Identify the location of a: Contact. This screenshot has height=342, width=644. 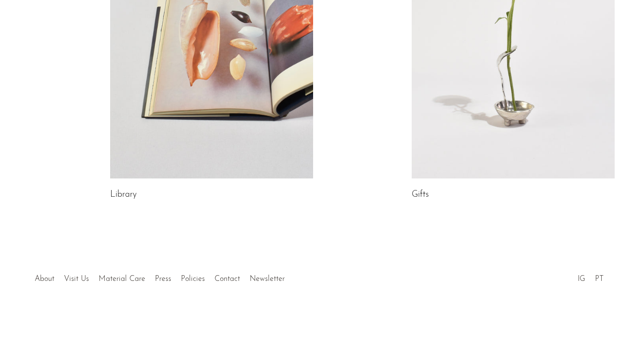
(227, 279).